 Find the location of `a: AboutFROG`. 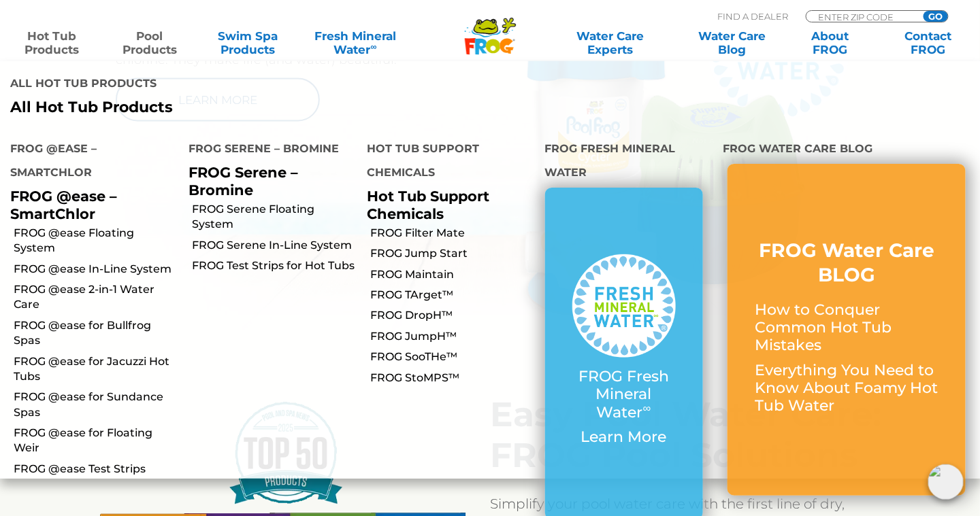

a: AboutFROG is located at coordinates (830, 43).